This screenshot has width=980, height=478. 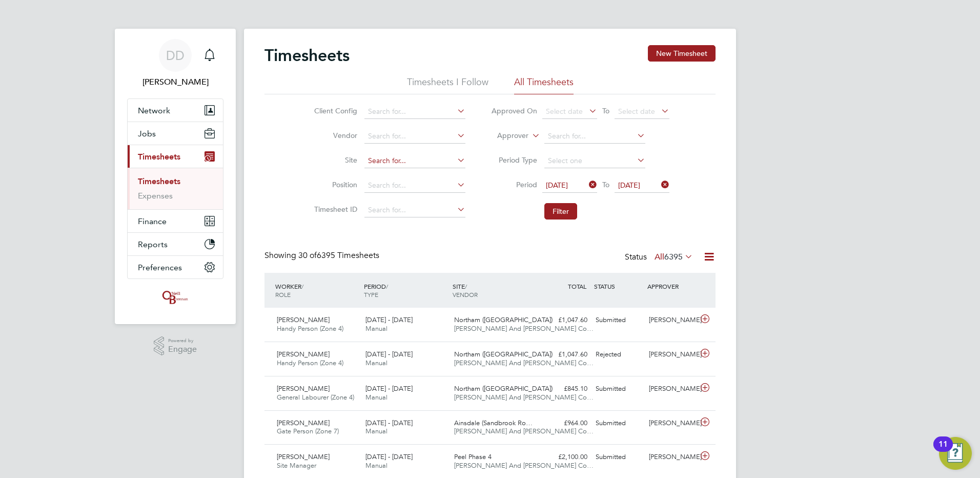 I want to click on div: APPROVER, so click(x=671, y=286).